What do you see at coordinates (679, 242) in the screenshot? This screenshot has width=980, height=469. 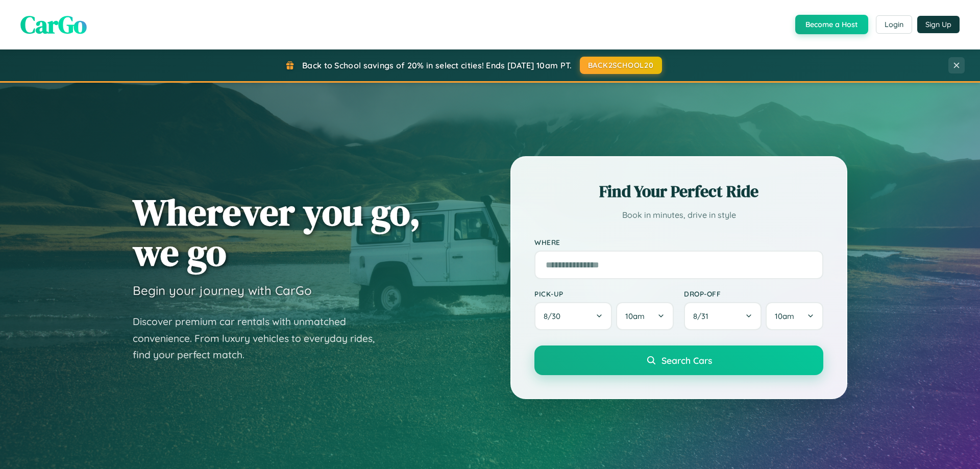 I see `label: Where` at bounding box center [679, 242].